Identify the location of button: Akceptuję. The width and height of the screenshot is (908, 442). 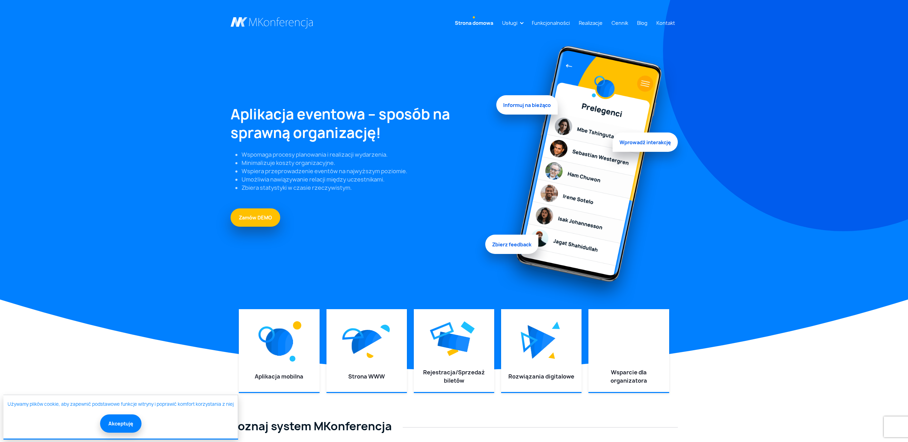
(121, 424).